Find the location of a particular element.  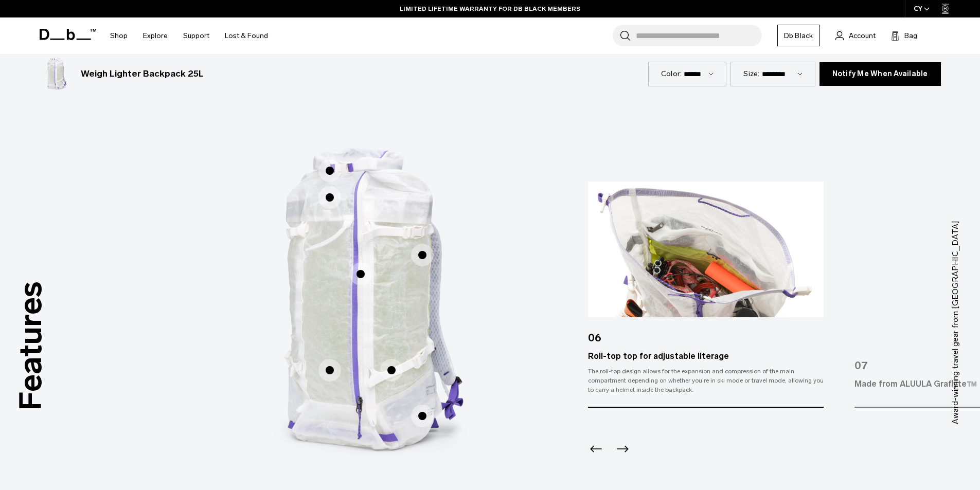

a: Lost & Found is located at coordinates (246, 35).